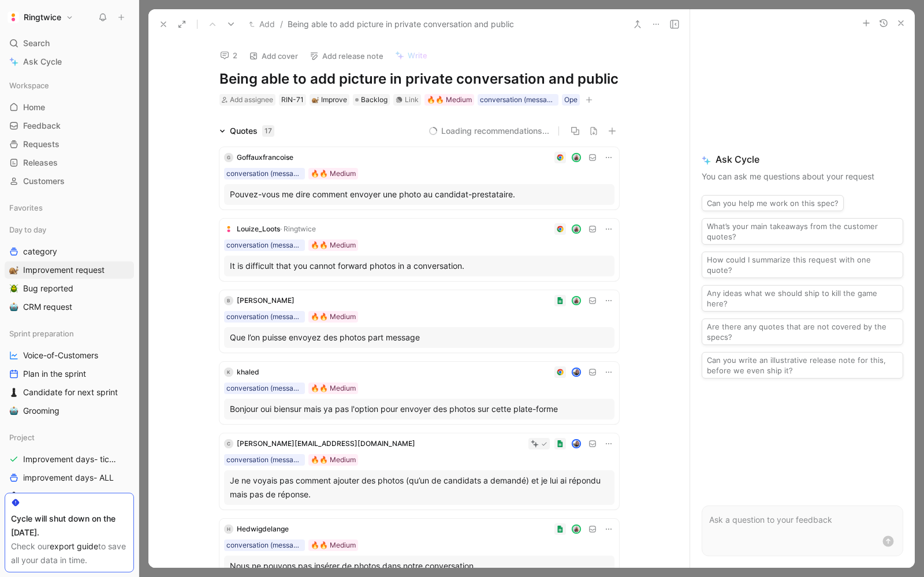 The image size is (924, 577). Describe the element at coordinates (69, 270) in the screenshot. I see `a: 🐌Improvement request` at that location.